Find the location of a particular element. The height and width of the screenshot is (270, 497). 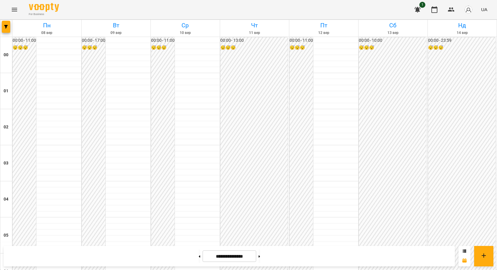

h6: 00:00 - 23:59 is located at coordinates (461, 41).